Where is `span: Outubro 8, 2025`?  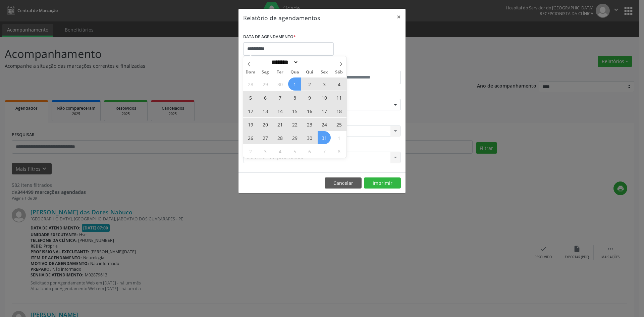
span: Outubro 8, 2025 is located at coordinates (294, 98).